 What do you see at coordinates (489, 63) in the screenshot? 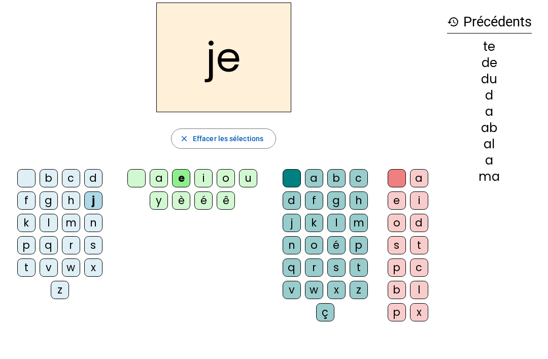
I see `div: de` at bounding box center [489, 63].